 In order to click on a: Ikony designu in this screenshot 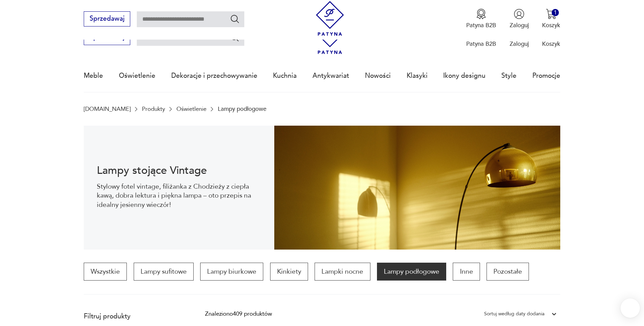, I will do `click(464, 75)`.